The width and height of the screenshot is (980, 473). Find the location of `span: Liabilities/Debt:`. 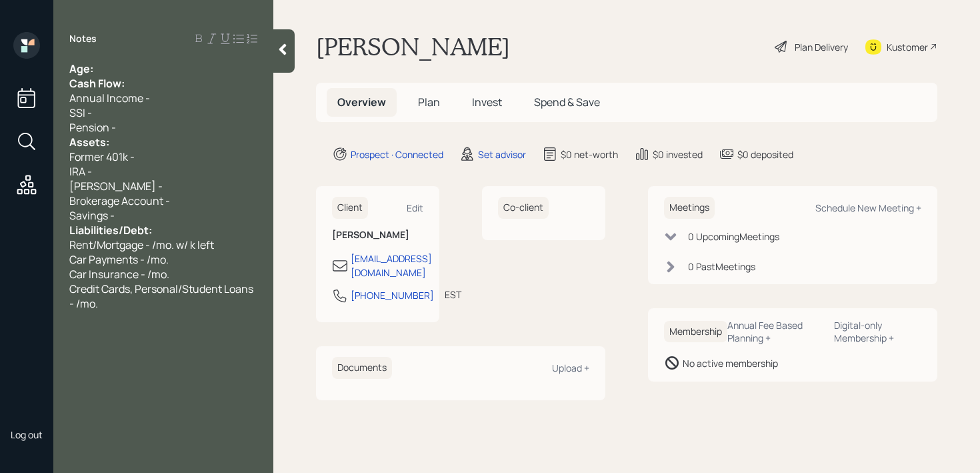

span: Liabilities/Debt: is located at coordinates (111, 230).